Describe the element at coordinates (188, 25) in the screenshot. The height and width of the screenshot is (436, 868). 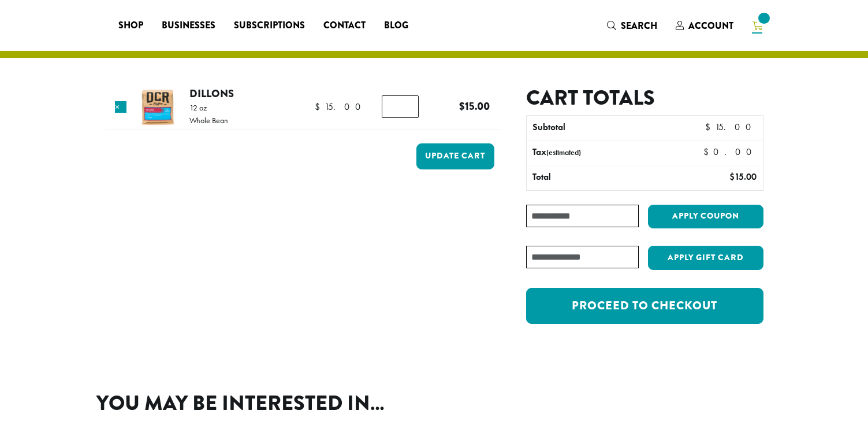
I see `span: Businesses` at that location.